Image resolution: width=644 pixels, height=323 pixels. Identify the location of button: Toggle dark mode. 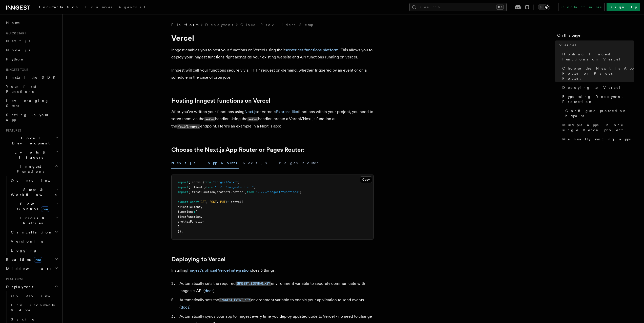
(544, 7).